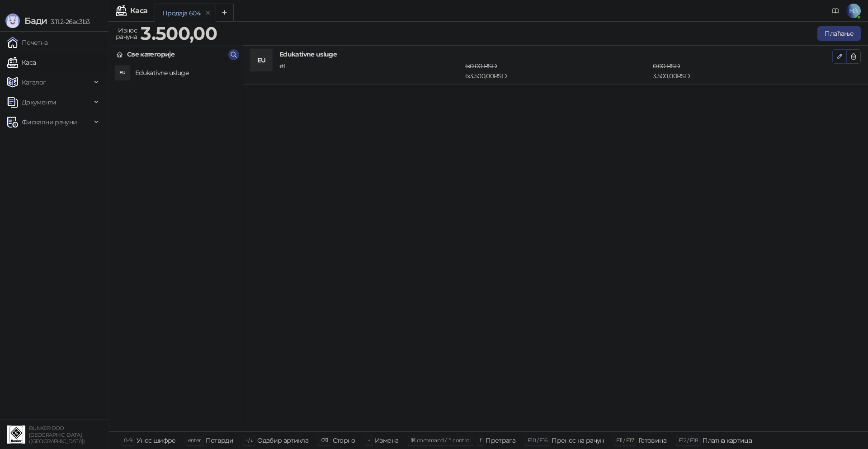 This screenshot has height=449, width=868. I want to click on span: F12 / F18, so click(688, 440).